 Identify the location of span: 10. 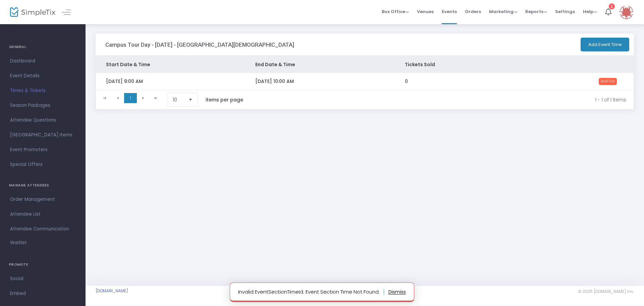
(178, 100).